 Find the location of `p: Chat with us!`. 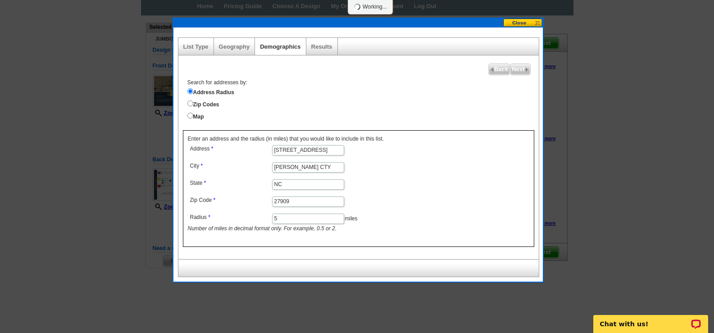

p: Chat with us! is located at coordinates (57, 19).